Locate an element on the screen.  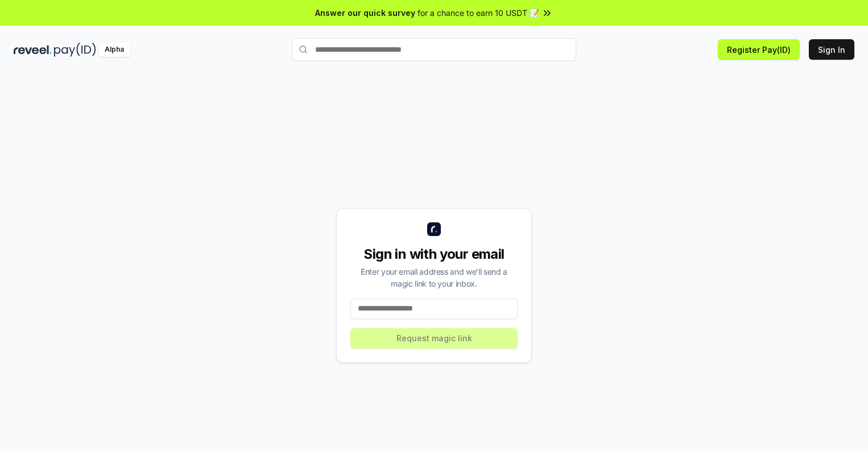
span: Answer our quick survey is located at coordinates (365, 12).